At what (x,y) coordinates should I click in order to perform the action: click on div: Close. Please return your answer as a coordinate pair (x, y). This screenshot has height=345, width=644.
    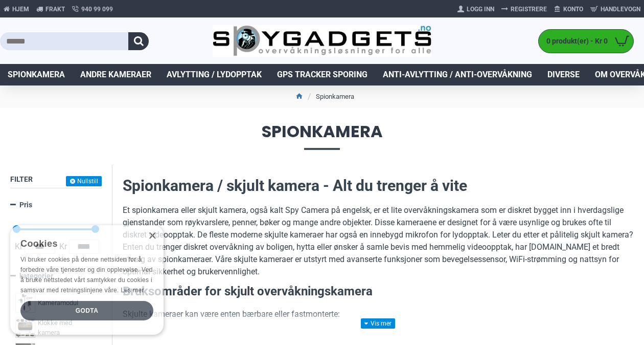
    Looking at the image, I should click on (152, 236).